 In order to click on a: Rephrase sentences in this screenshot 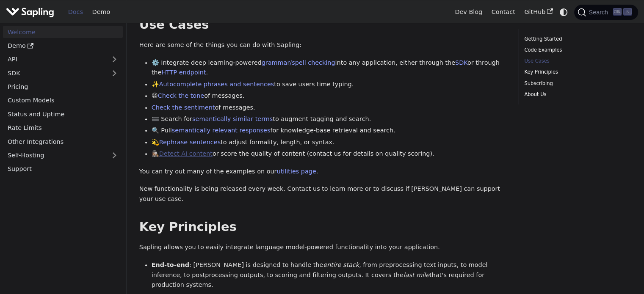, I will do `click(190, 142)`.